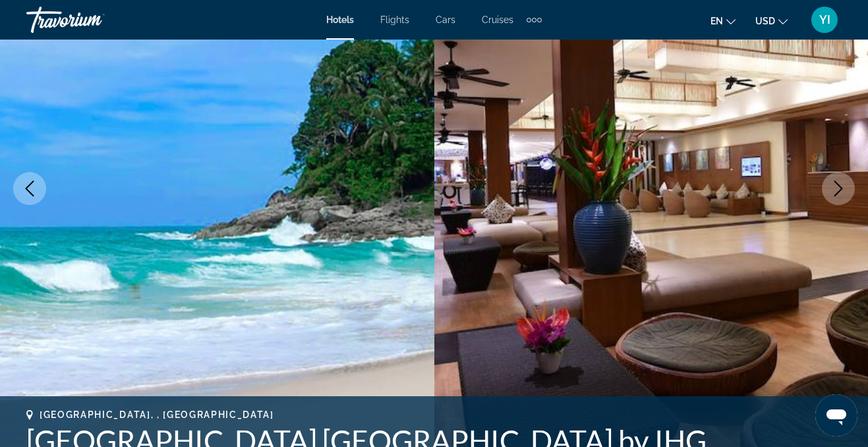 Image resolution: width=868 pixels, height=447 pixels. What do you see at coordinates (771, 20) in the screenshot?
I see `button: Change currency` at bounding box center [771, 20].